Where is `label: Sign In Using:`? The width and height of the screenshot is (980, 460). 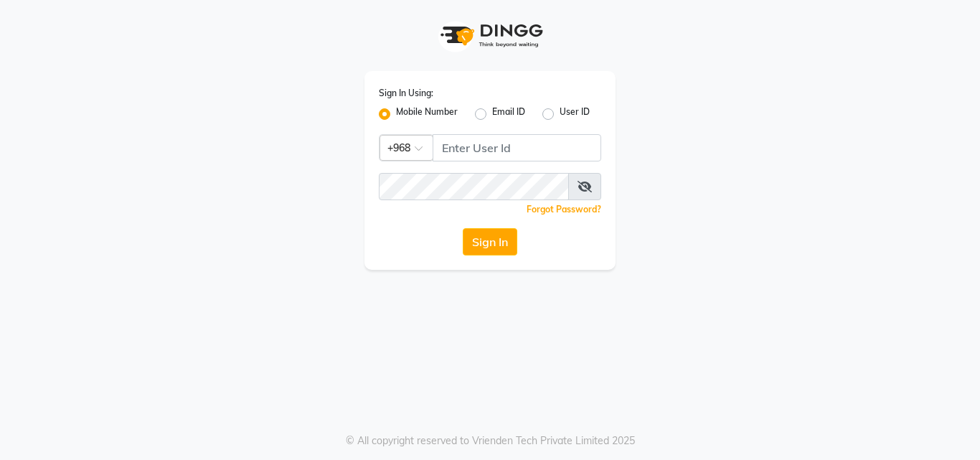 label: Sign In Using: is located at coordinates (406, 94).